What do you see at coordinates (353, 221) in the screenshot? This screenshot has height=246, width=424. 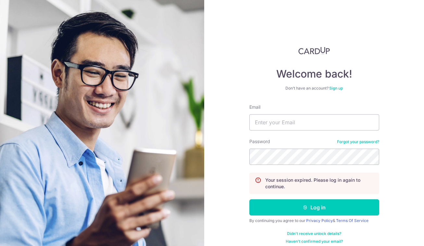 I see `a: Terms Of Service` at bounding box center [353, 221].